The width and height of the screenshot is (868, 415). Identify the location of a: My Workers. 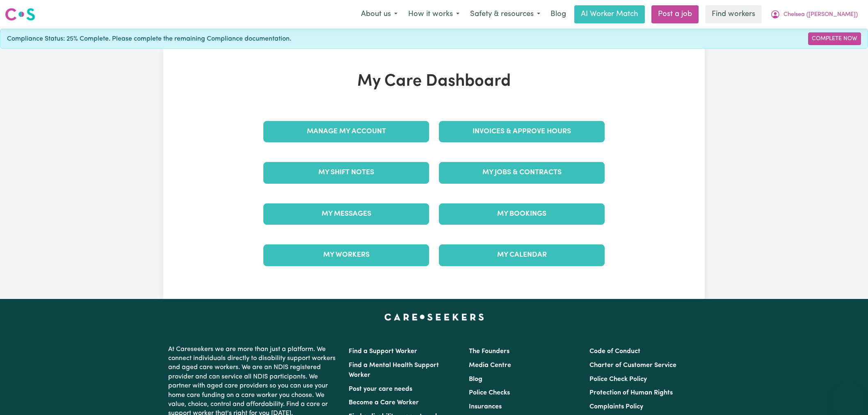
(346, 255).